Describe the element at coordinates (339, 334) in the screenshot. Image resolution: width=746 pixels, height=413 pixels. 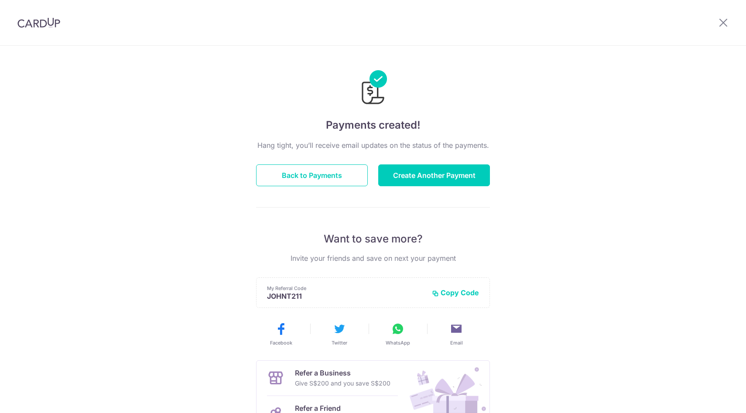
I see `button: Twitter` at that location.